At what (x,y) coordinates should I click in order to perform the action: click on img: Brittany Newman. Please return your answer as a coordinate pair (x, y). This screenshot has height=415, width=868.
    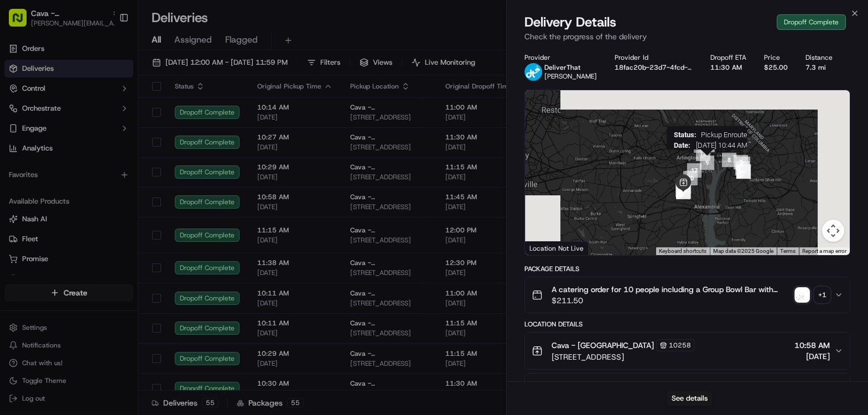
    Looking at the image, I should click on (20, 169).